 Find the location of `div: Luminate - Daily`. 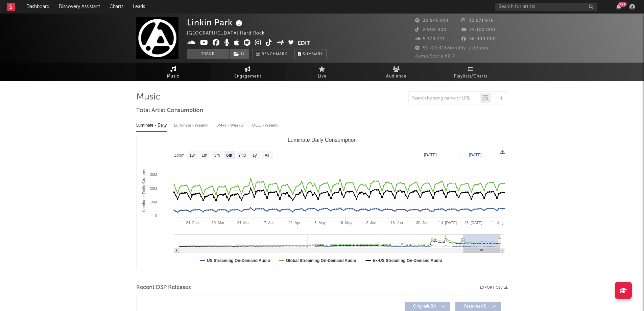

div: Luminate - Daily is located at coordinates (152, 126).